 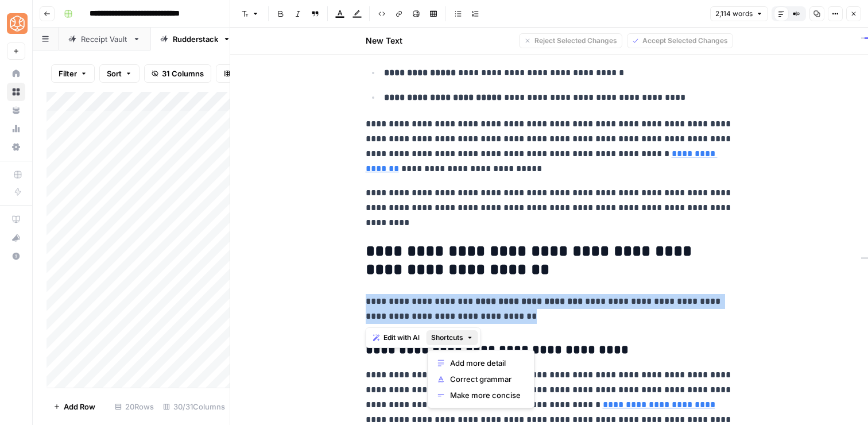 What do you see at coordinates (16, 110) in the screenshot?
I see `a: Your Data` at bounding box center [16, 110].